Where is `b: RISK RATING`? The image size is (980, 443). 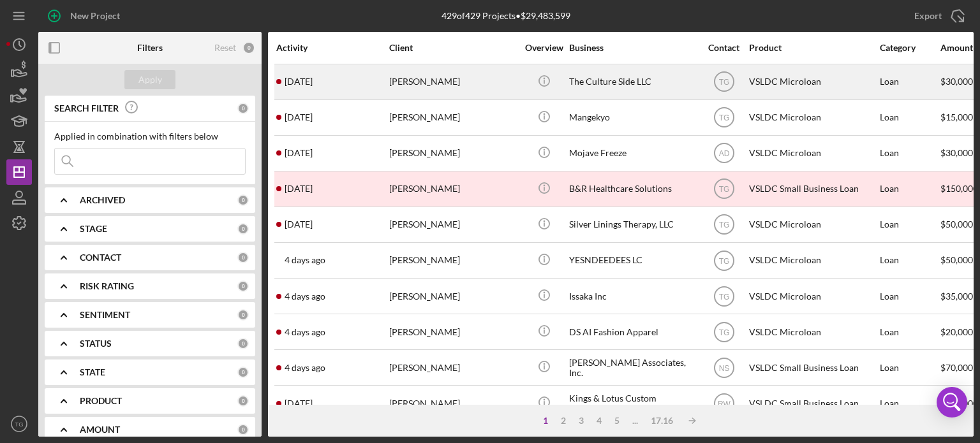
b: RISK RATING is located at coordinates (106, 286).